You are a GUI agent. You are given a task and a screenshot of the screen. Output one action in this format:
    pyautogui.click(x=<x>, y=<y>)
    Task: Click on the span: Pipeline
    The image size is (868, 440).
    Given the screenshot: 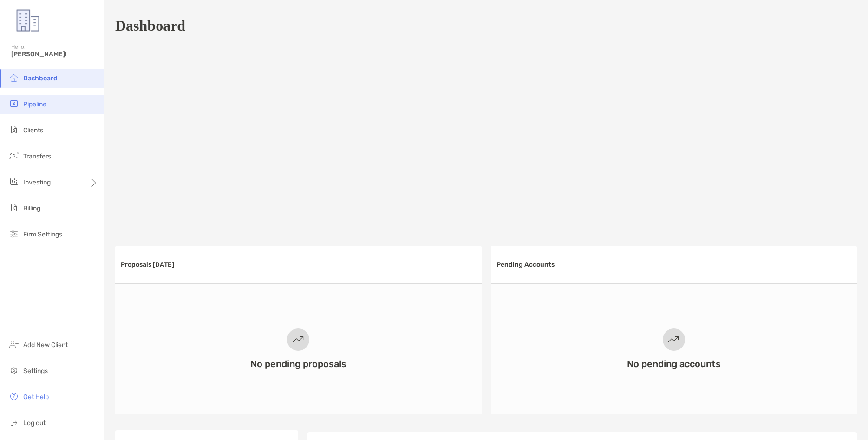 What is the action you would take?
    pyautogui.click(x=35, y=104)
    